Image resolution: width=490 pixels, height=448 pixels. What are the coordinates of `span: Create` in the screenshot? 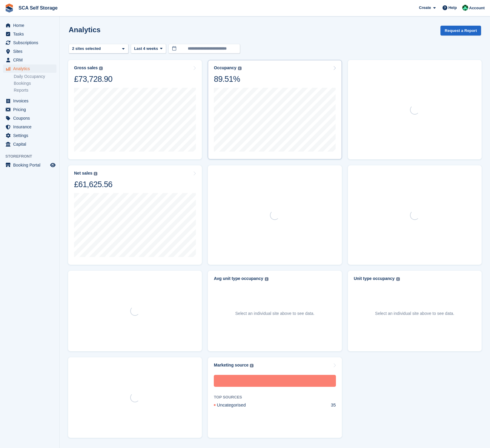 It's located at (425, 8).